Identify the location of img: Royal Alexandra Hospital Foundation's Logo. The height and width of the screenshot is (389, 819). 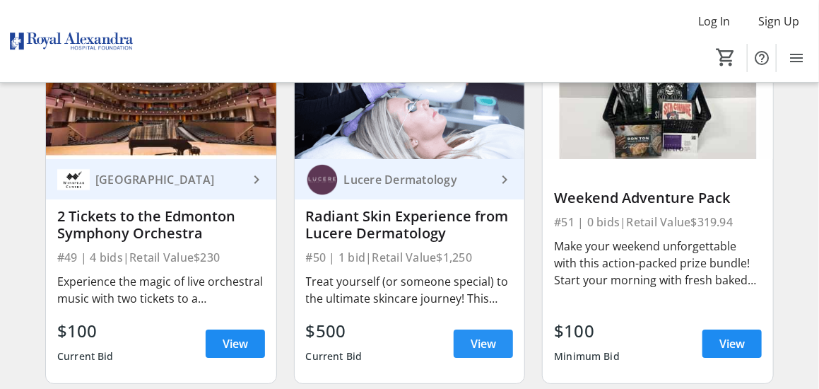
(71, 41).